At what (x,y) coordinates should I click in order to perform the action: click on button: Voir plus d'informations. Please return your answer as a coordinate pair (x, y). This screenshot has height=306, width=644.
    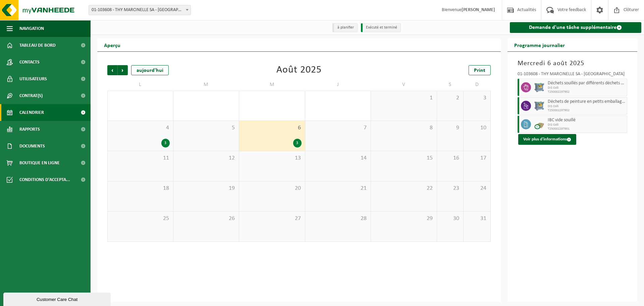
    Looking at the image, I should click on (547, 139).